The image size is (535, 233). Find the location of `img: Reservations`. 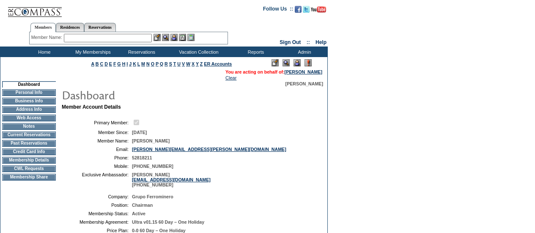

img: Reservations is located at coordinates (182, 37).